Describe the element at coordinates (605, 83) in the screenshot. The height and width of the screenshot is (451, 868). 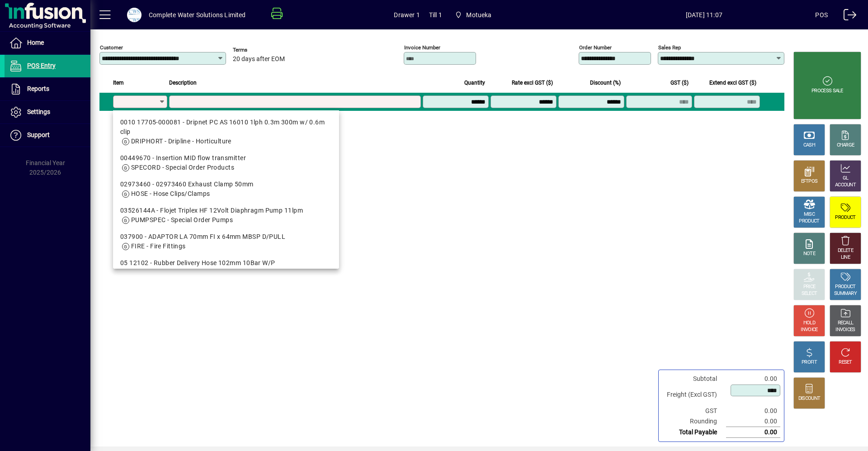
I see `span: Discount (%)` at that location.